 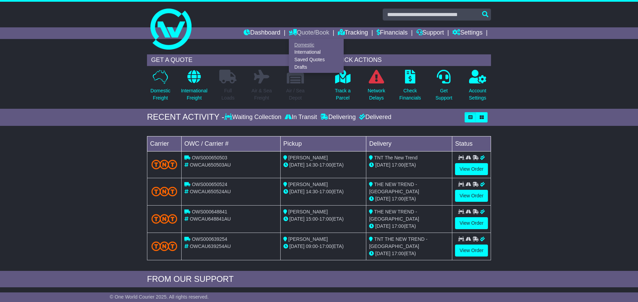 What do you see at coordinates (186, 117) in the screenshot?
I see `div: RECENT ACTIVITY -` at bounding box center [186, 117].